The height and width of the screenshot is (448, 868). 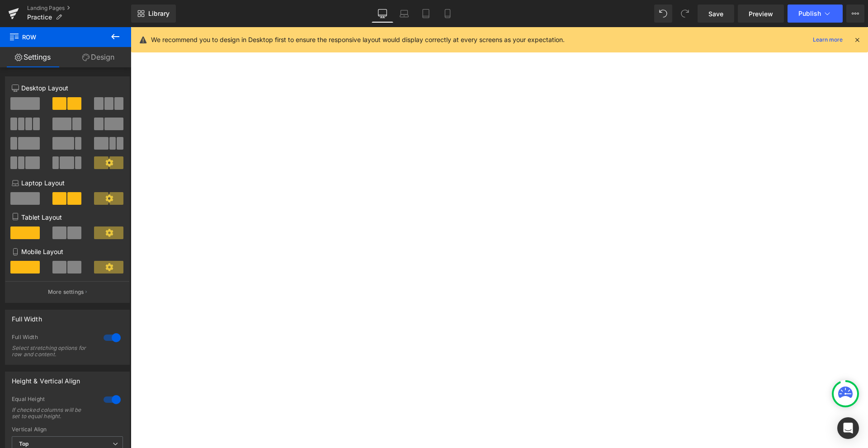 What do you see at coordinates (447, 14) in the screenshot?
I see `a: Mobile` at bounding box center [447, 14].